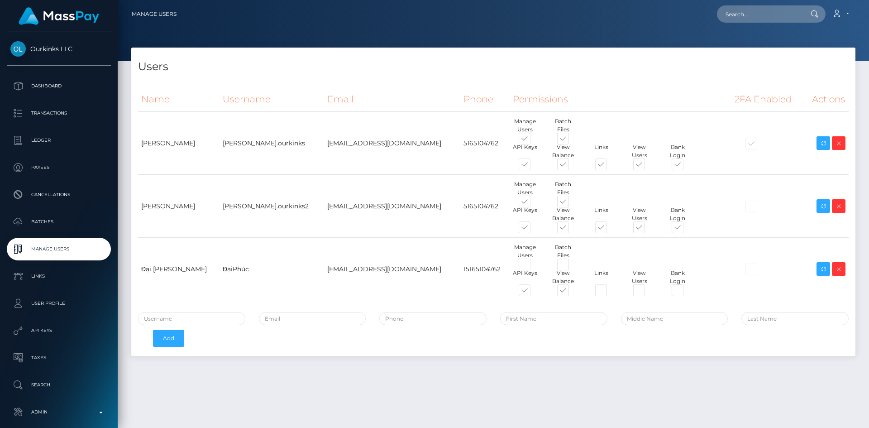 This screenshot has width=869, height=428. I want to click on a: User Profile, so click(59, 303).